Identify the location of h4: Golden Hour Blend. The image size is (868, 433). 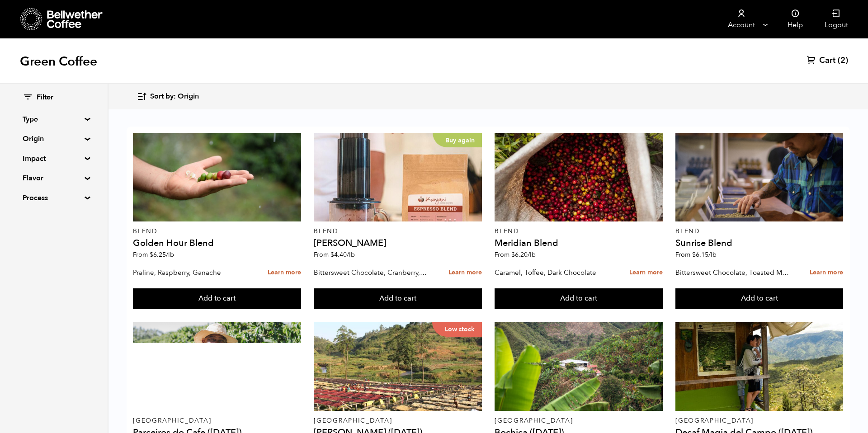
(217, 243).